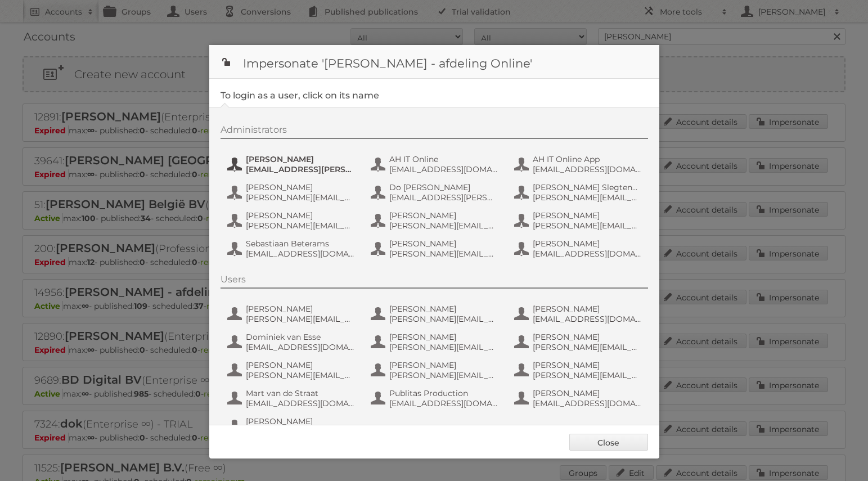  I want to click on div: Administrators, so click(434, 131).